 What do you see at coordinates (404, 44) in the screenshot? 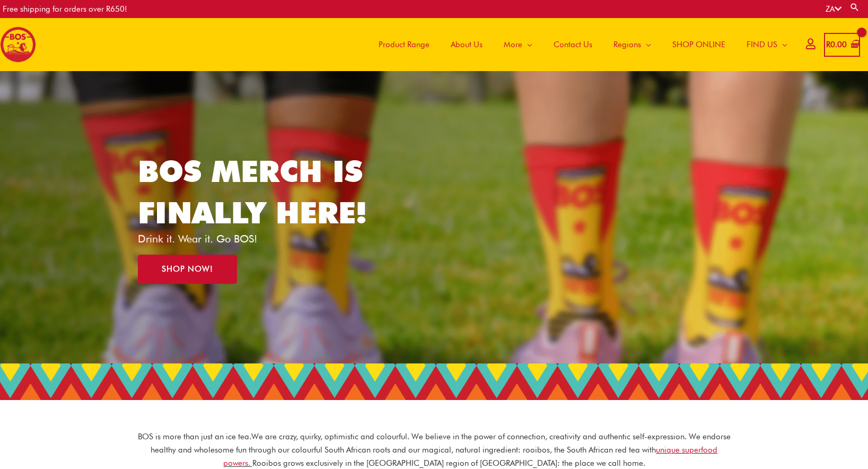
I see `a: Product Range` at bounding box center [404, 44].